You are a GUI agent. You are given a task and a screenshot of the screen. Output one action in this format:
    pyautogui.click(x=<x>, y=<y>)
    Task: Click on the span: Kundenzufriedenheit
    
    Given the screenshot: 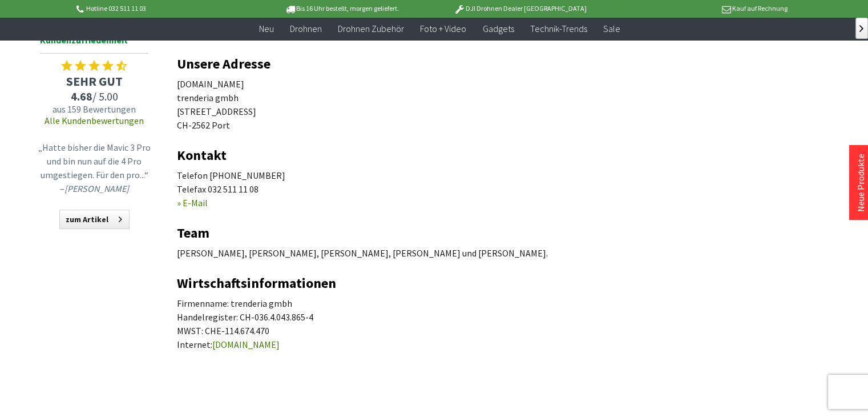 What is the action you would take?
    pyautogui.click(x=94, y=43)
    